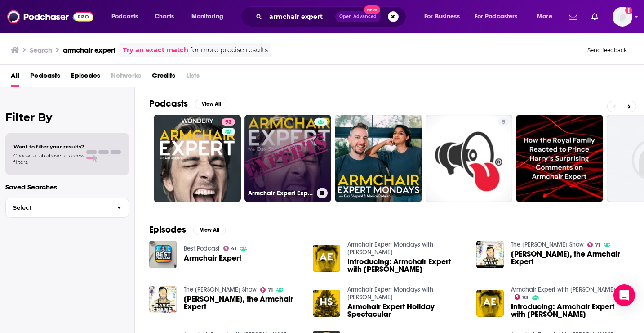 This screenshot has height=333, width=644. I want to click on span: Armchair Expert Holiday Spectacular, so click(406, 310).